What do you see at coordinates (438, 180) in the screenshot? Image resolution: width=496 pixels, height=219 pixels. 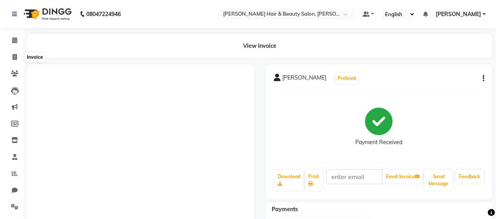 I see `button: Send Message` at bounding box center [438, 180].